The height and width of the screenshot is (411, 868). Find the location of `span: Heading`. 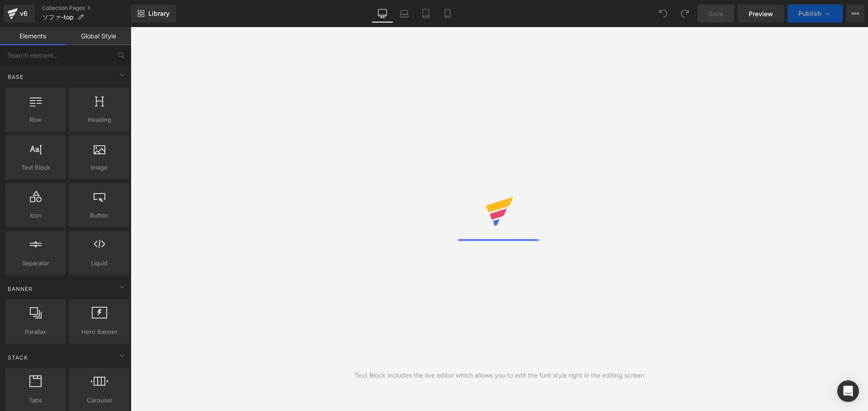

span: Heading is located at coordinates (99, 120).